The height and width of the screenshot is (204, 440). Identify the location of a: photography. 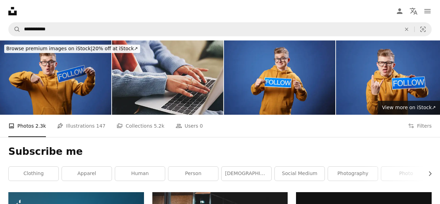
(353, 173).